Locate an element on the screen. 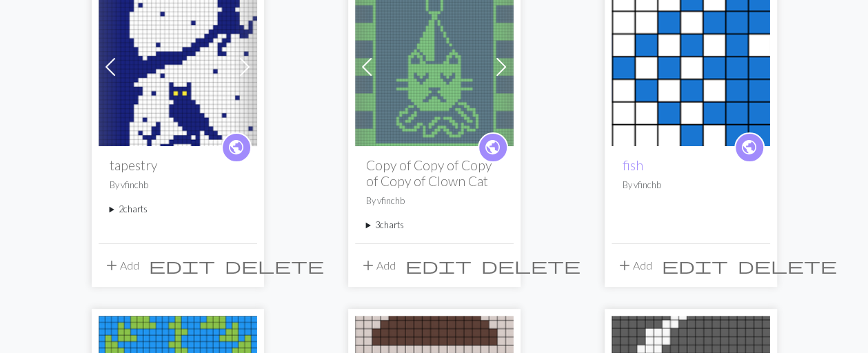 This screenshot has width=868, height=353. a: tapestry is located at coordinates (178, 64).